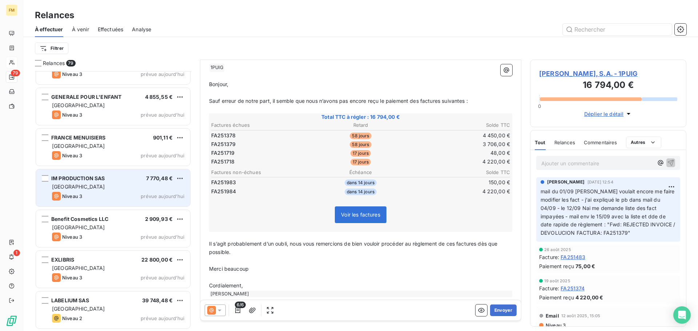 This screenshot has height=331, width=698. What do you see at coordinates (461, 182) in the screenshot?
I see `td: 150,00 €` at bounding box center [461, 182].